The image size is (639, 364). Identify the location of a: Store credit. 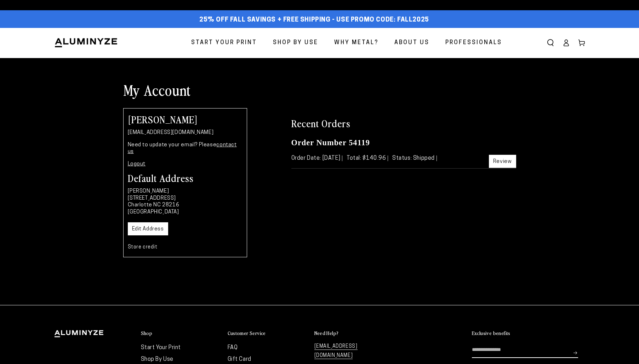
(143, 247).